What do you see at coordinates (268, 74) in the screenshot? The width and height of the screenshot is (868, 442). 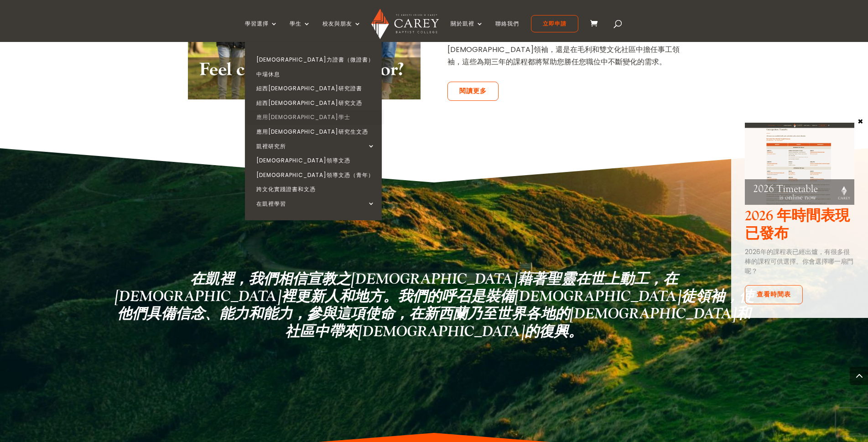 I see `font: 中場休息` at bounding box center [268, 74].